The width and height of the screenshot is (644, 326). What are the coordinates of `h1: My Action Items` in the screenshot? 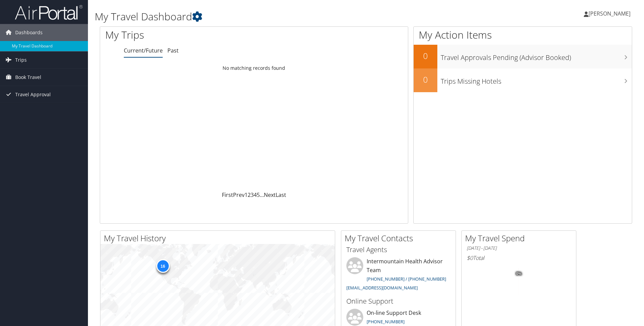 It's located at (523, 35).